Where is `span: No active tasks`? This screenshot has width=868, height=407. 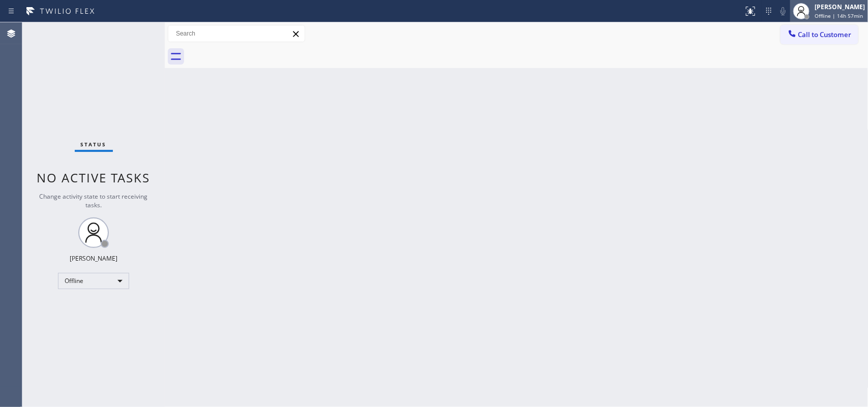 span: No active tasks is located at coordinates (94, 177).